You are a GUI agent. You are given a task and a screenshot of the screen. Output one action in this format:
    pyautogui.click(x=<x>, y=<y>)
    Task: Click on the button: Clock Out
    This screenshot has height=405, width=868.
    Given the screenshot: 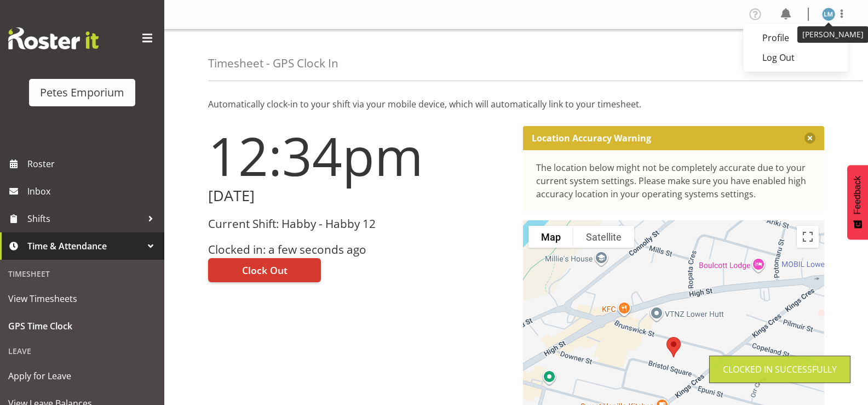 What is the action you would take?
    pyautogui.click(x=264, y=270)
    